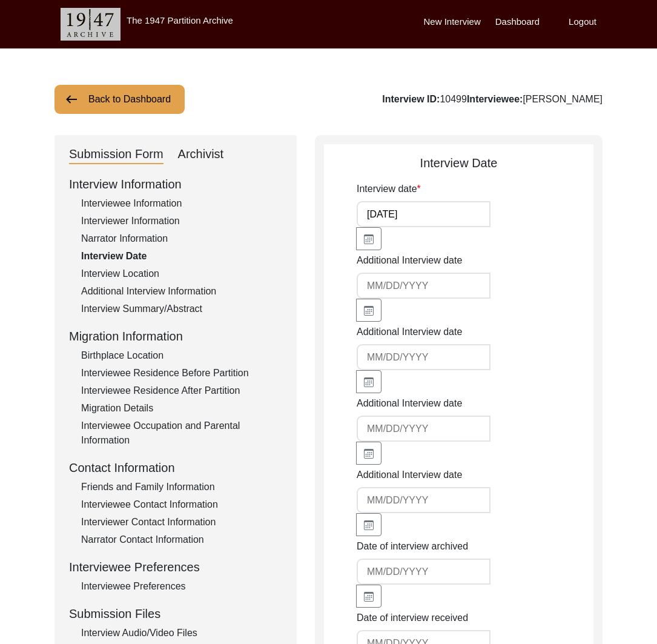 The height and width of the screenshot is (644, 657). I want to click on div: Friends and Family Information, so click(182, 487).